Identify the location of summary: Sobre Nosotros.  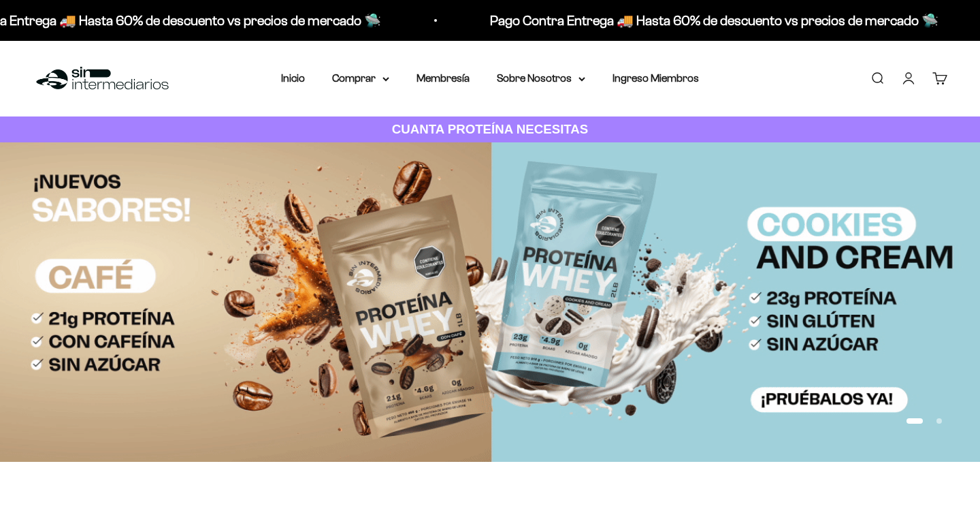
(541, 79).